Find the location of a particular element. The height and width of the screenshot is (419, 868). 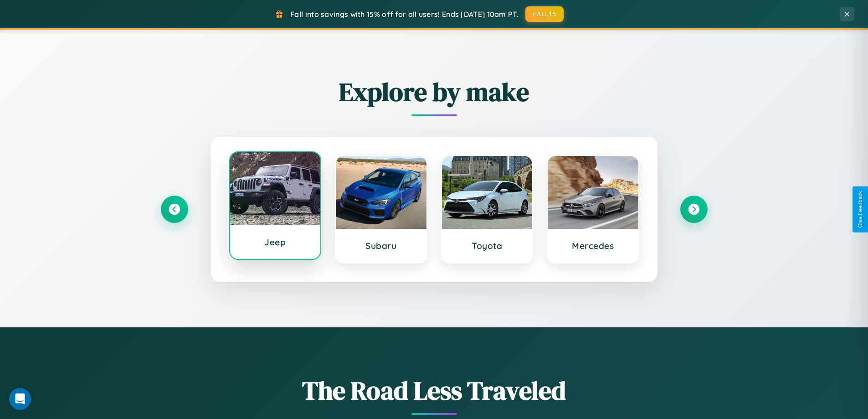

div: Give Feedback is located at coordinates (860, 210).